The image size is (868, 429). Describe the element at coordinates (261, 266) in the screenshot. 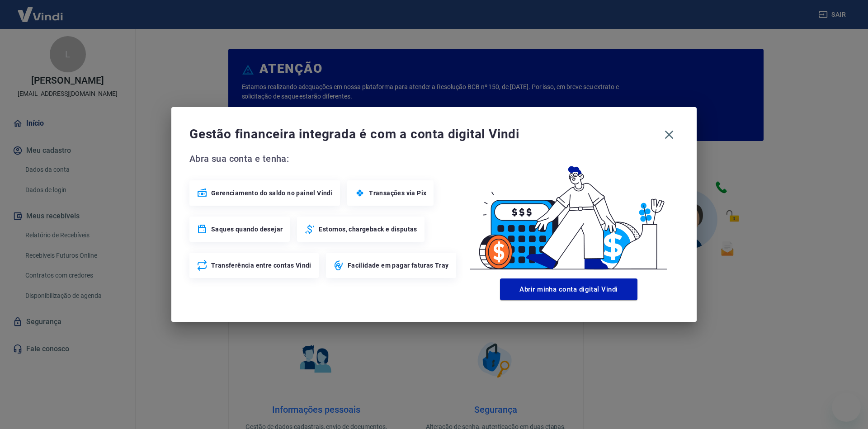

I see `span: Transferência entre contas Vindi` at that location.